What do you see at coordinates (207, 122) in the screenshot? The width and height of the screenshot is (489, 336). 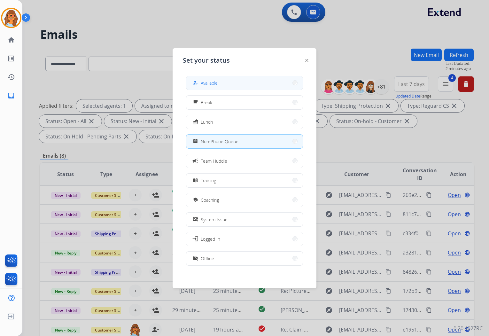 I see `span: Lunch` at bounding box center [207, 122].